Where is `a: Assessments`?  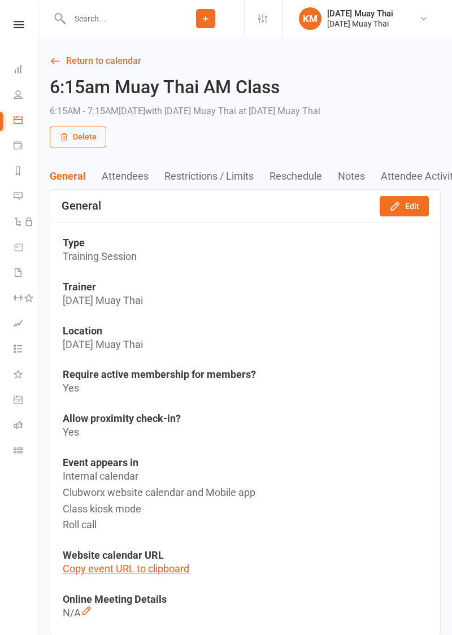 a: Assessments is located at coordinates (26, 324).